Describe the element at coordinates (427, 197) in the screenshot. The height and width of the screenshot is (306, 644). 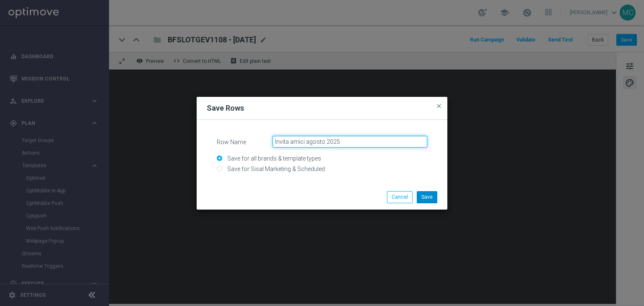
I see `button: Save` at that location.